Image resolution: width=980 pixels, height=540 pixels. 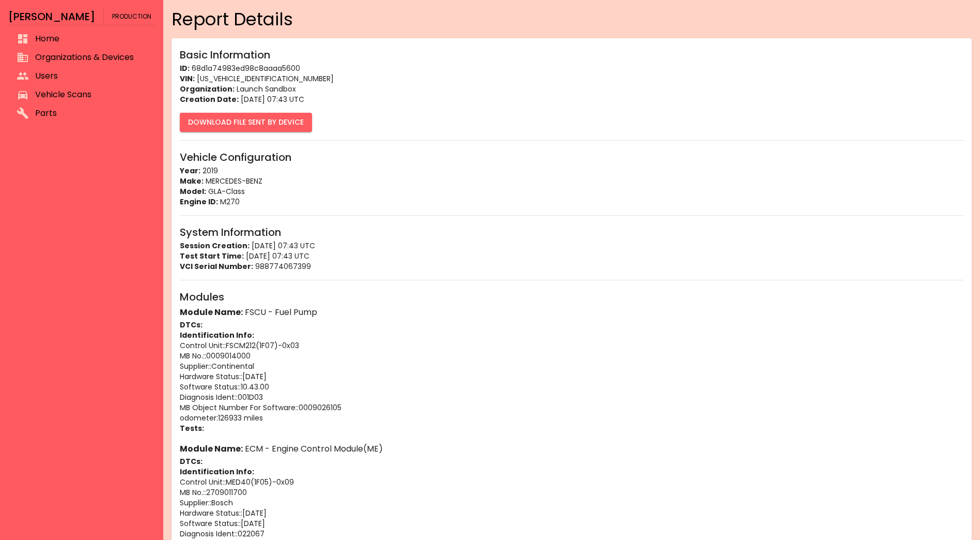 I want to click on strong: Creation Date:, so click(x=209, y=99).